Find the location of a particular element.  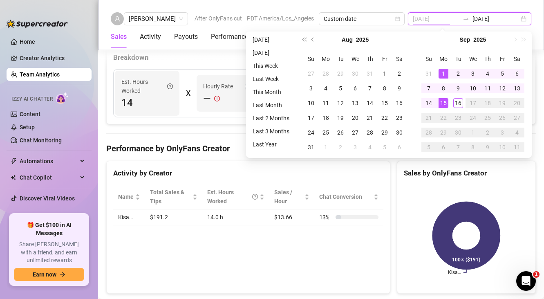

td: 2025-09-09 is located at coordinates (459, 88).